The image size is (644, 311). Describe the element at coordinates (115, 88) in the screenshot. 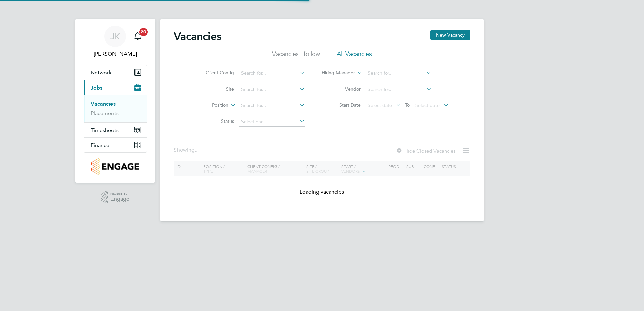

I see `button: Jobs` at that location.